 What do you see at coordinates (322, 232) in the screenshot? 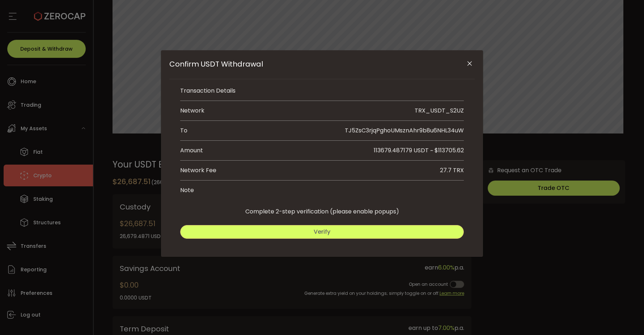
I see `button: Verify` at bounding box center [322, 232].